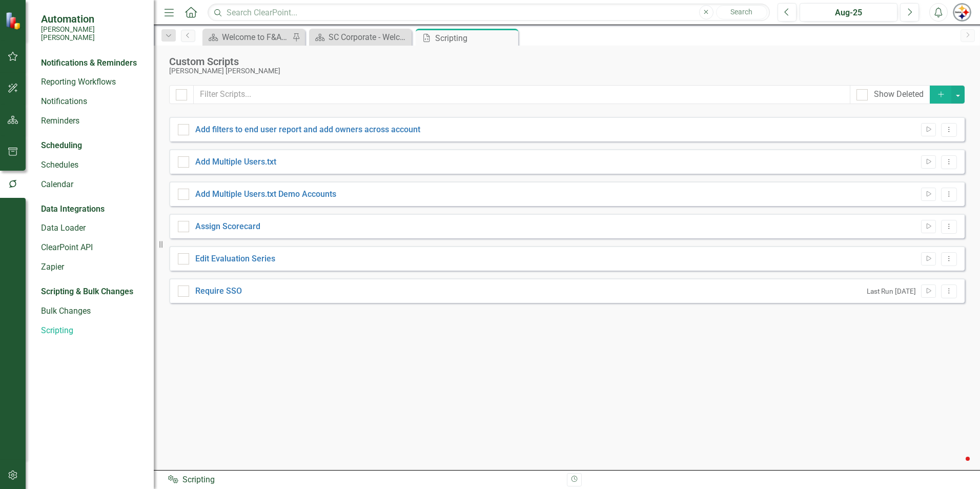 The width and height of the screenshot is (980, 489). Describe the element at coordinates (92, 185) in the screenshot. I see `a: Calendar` at that location.